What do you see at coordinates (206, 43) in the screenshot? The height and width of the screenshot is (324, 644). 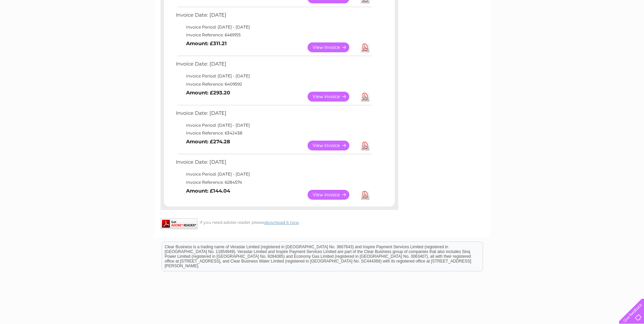 I see `b: Amount: £311.21` at bounding box center [206, 43].